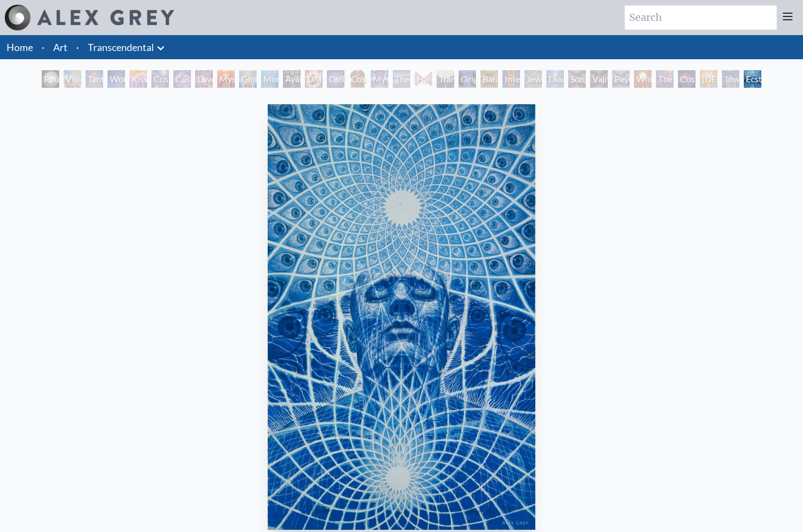 The image size is (803, 532). Describe the element at coordinates (20, 47) in the screenshot. I see `a: Home` at that location.